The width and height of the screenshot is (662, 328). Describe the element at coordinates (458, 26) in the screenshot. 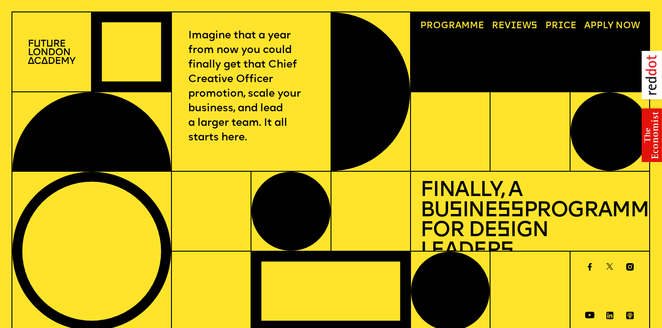

I see `span: a` at that location.